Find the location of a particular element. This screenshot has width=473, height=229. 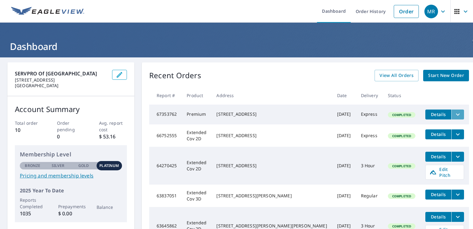

p: $ 53.16 is located at coordinates (113, 136).